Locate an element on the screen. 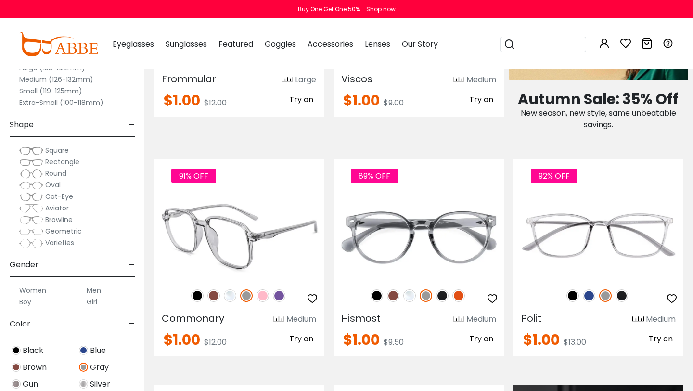 The width and height of the screenshot is (693, 391). span: Color is located at coordinates (20, 324).